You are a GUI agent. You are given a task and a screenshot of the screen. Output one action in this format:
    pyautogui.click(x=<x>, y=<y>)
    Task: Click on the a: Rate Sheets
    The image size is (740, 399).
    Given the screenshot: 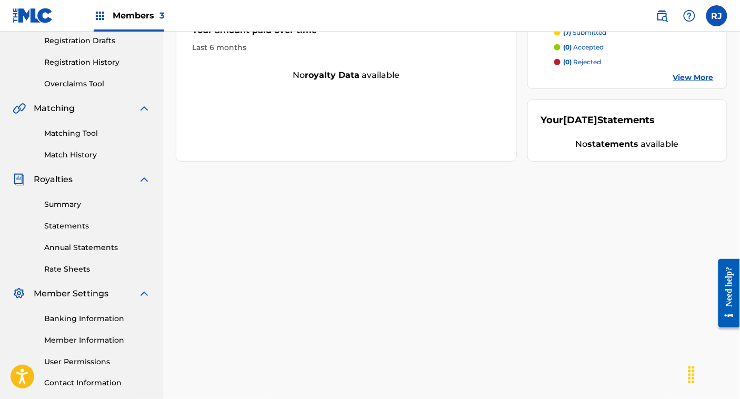 What is the action you would take?
    pyautogui.click(x=97, y=269)
    